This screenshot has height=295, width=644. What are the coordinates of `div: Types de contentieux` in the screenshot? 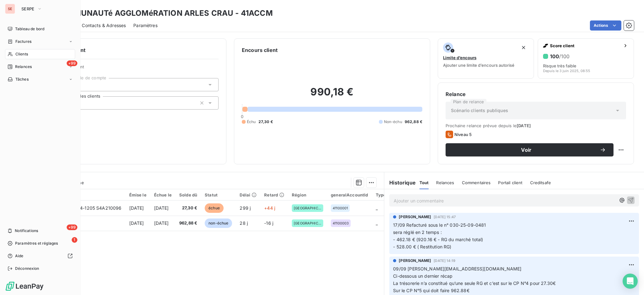 It's located at (398, 195).